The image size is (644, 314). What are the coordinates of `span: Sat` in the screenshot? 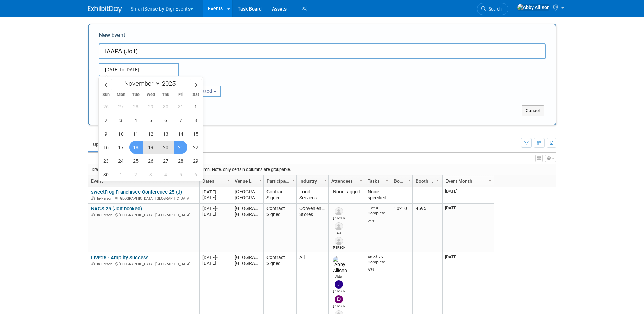 It's located at (196, 95).